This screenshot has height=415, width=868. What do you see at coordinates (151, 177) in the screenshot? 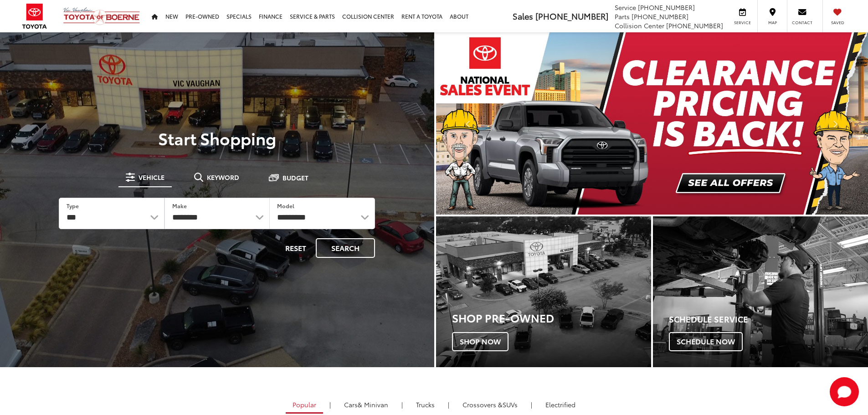
I see `span: Vehicle` at bounding box center [151, 177].